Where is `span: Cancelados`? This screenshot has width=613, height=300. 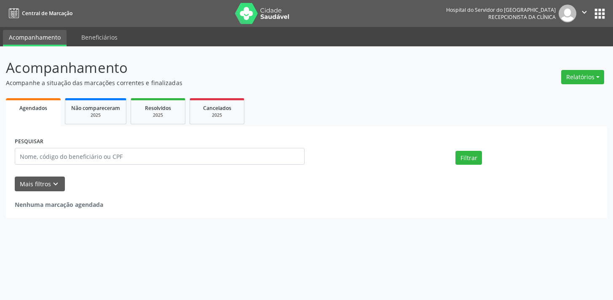
span: Cancelados is located at coordinates (217, 108).